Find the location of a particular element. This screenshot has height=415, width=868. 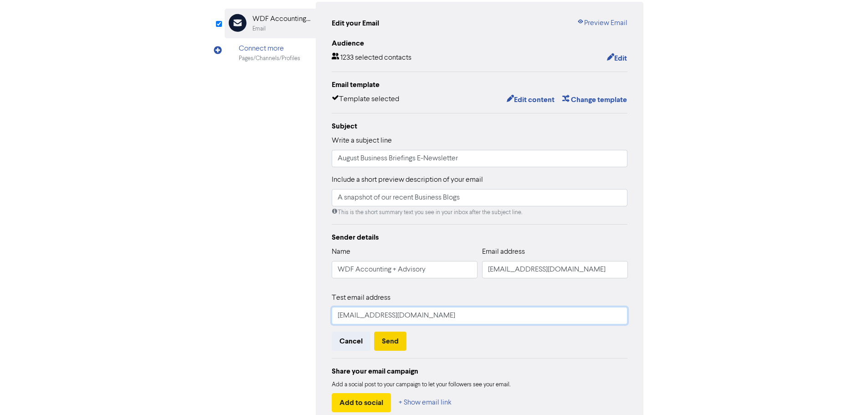

div: Audience is located at coordinates (480, 43).